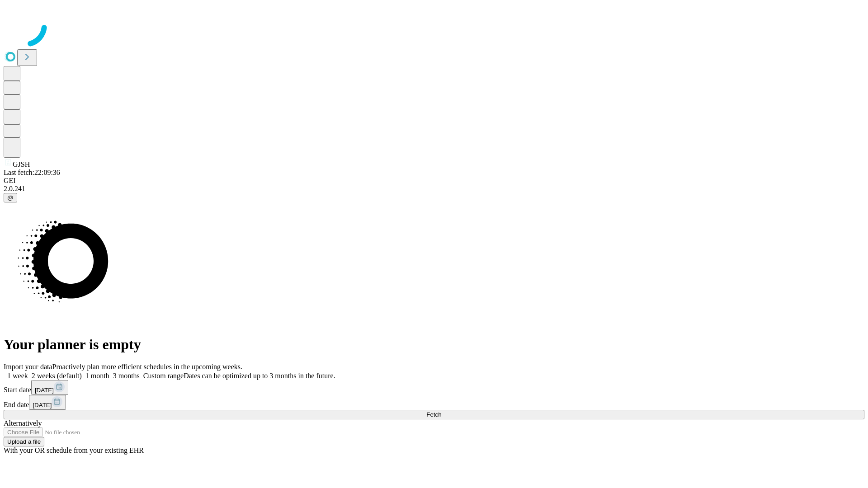  What do you see at coordinates (163, 375) in the screenshot?
I see `span: Custom range` at bounding box center [163, 375].